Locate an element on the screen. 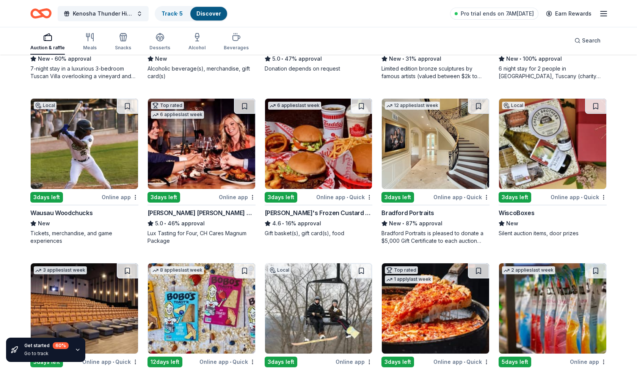  button: Track· 5Discover is located at coordinates (191, 14).